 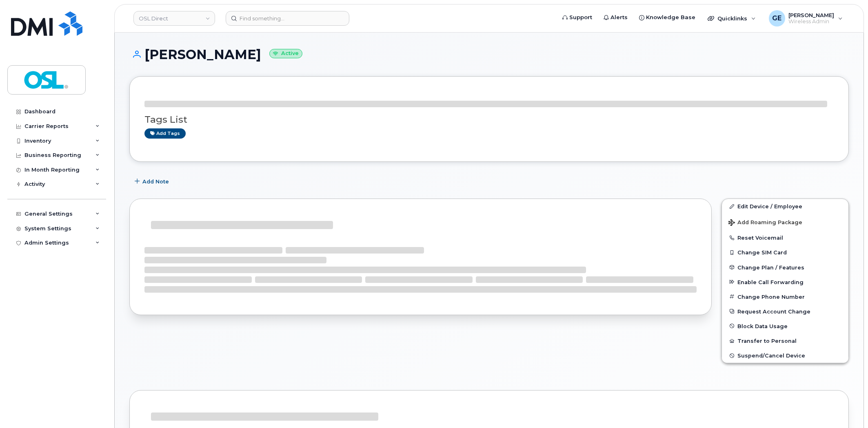 I want to click on span: Add Note, so click(x=155, y=182).